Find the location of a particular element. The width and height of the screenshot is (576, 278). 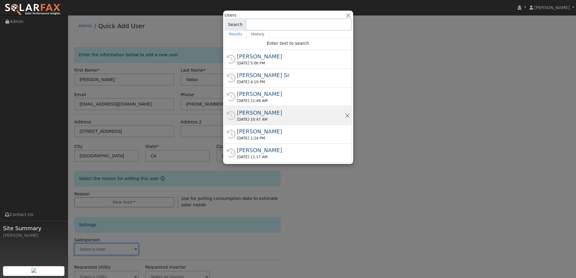

span: Site Summary is located at coordinates (34, 228).